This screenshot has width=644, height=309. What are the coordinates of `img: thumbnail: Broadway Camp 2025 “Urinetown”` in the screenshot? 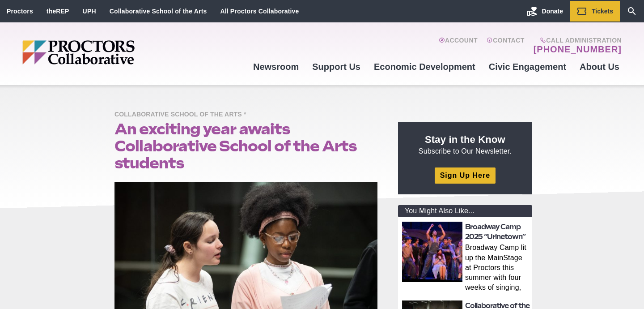 It's located at (432, 252).